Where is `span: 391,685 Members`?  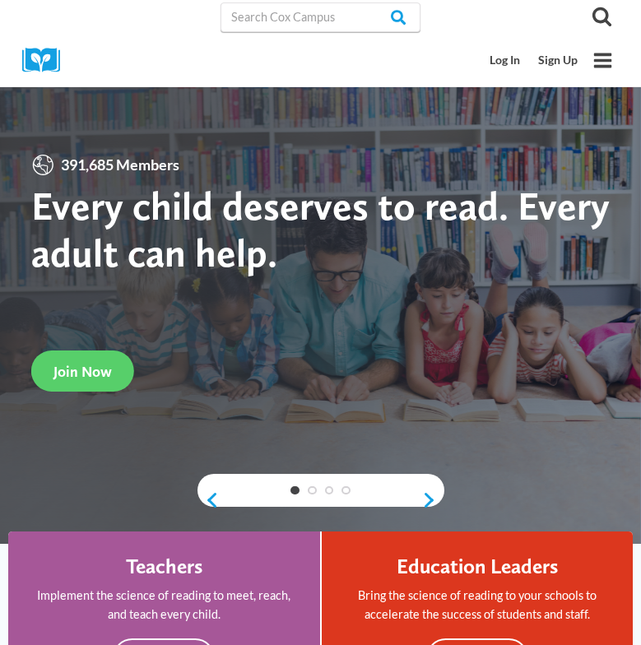
span: 391,685 Members is located at coordinates (120, 164).